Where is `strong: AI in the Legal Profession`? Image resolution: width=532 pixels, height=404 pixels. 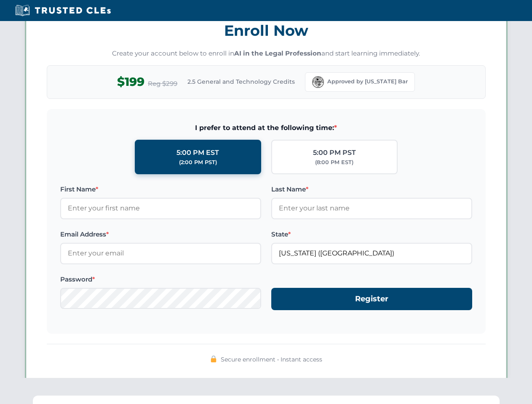 strong: AI in the Legal Profession is located at coordinates (277, 53).